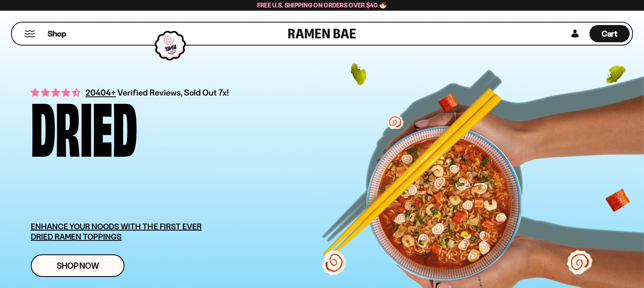  Describe the element at coordinates (84, 125) in the screenshot. I see `div: Dried` at that location.